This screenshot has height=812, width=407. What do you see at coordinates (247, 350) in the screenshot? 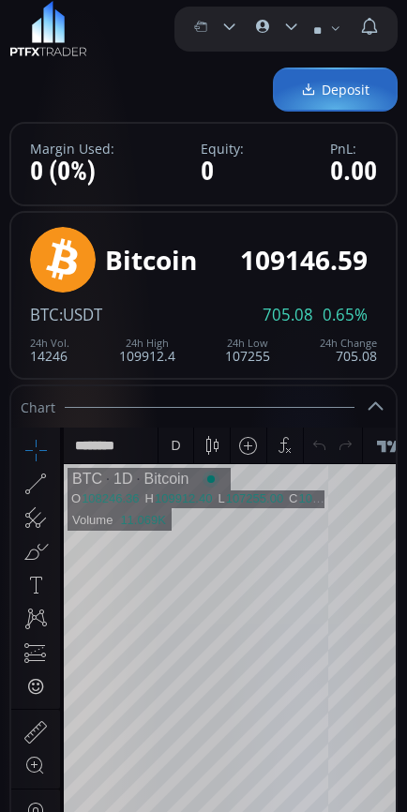
I see `div: 107255` at bounding box center [247, 350].